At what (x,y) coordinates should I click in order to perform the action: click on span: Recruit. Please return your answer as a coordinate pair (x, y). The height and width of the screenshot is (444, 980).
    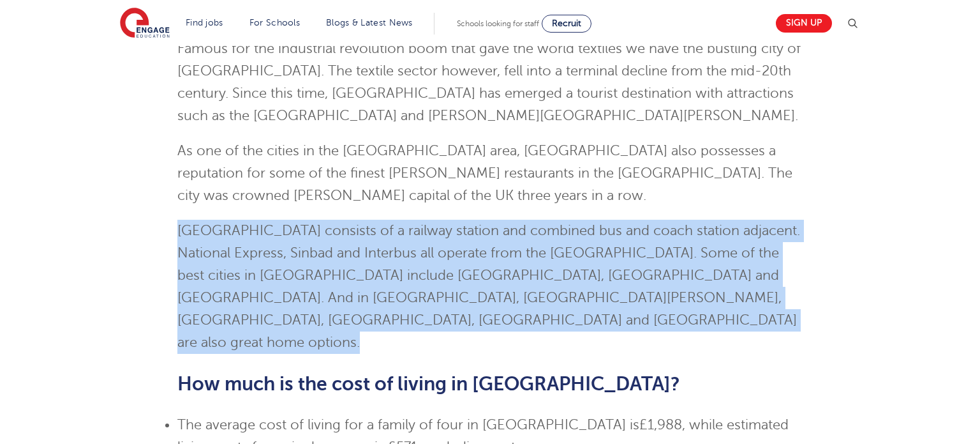
    Looking at the image, I should click on (567, 23).